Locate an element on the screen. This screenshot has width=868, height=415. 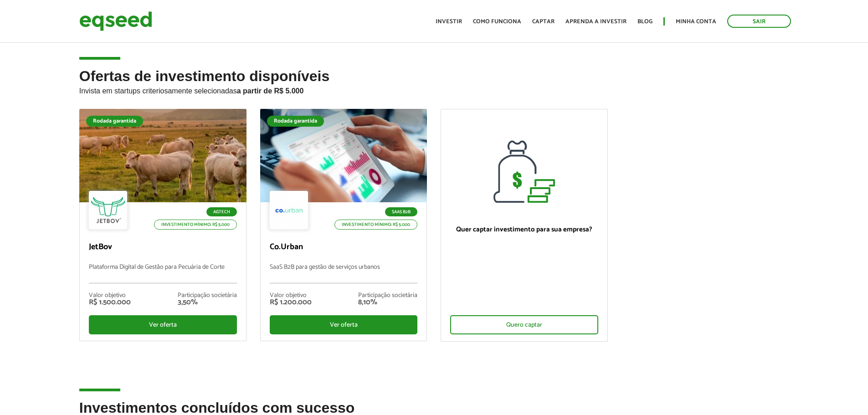
p: Agtech is located at coordinates (222, 212).